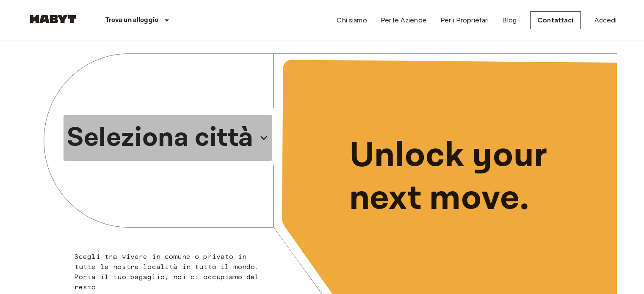 The image size is (644, 294). I want to click on a: Per i Proprietari, so click(465, 20).